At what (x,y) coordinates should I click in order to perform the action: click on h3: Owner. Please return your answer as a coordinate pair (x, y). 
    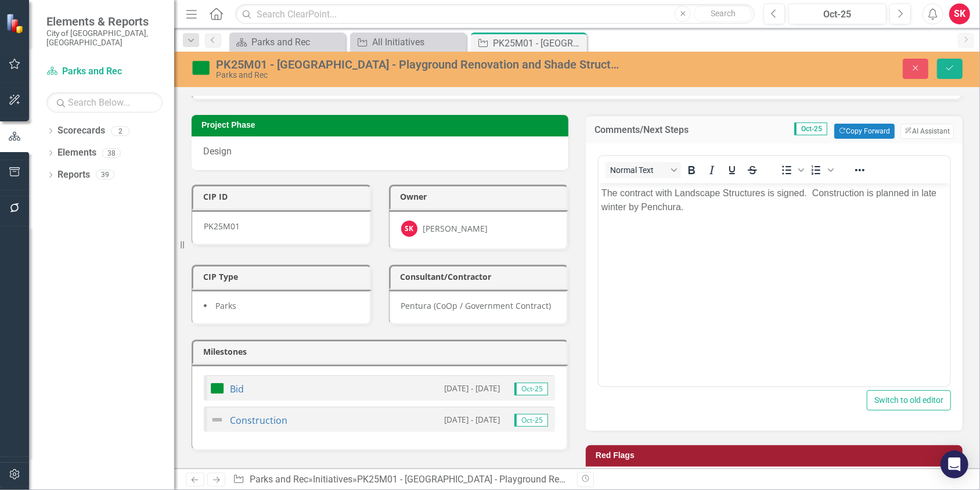
    Looking at the image, I should click on (480, 196).